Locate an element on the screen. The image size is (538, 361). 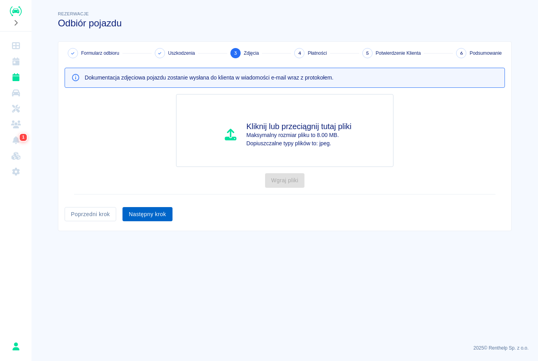
span: 1 is located at coordinates (23, 137).